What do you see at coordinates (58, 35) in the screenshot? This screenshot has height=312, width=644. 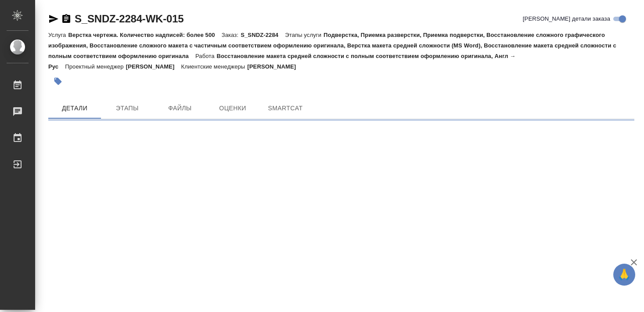 I see `p: Услуга` at bounding box center [58, 35].